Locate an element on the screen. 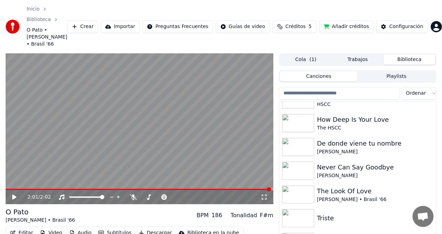  span: Créditos is located at coordinates (296, 27).